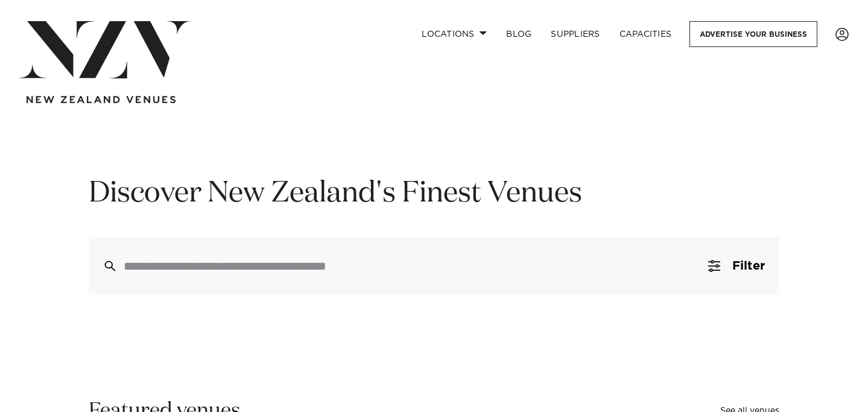  Describe the element at coordinates (519, 34) in the screenshot. I see `a: BLOG` at that location.